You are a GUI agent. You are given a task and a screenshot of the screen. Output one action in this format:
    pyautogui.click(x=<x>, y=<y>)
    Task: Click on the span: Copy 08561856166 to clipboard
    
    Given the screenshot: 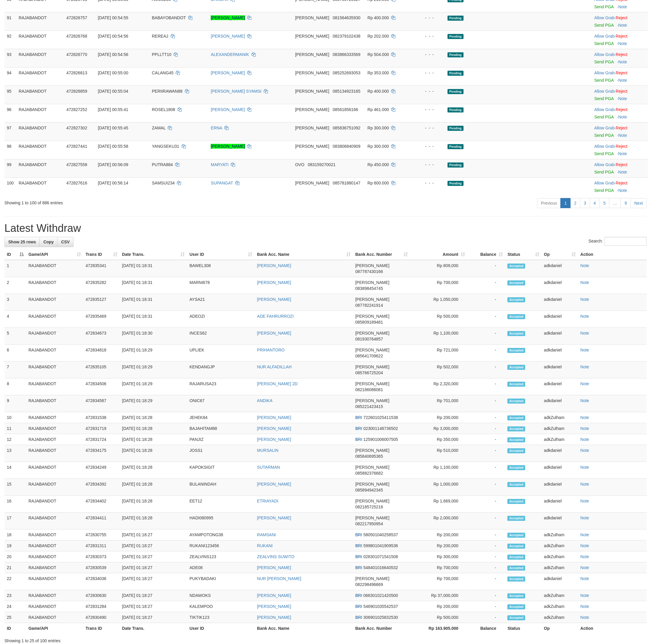 What is the action you would take?
    pyautogui.click(x=345, y=110)
    